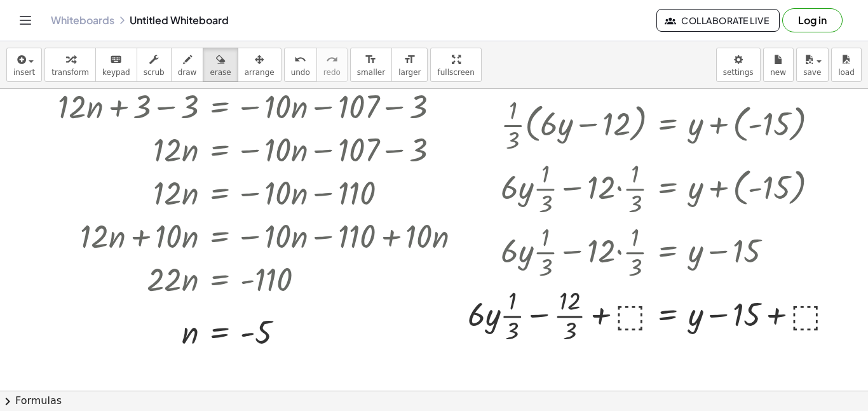  What do you see at coordinates (847, 72) in the screenshot?
I see `span: load` at bounding box center [847, 72].